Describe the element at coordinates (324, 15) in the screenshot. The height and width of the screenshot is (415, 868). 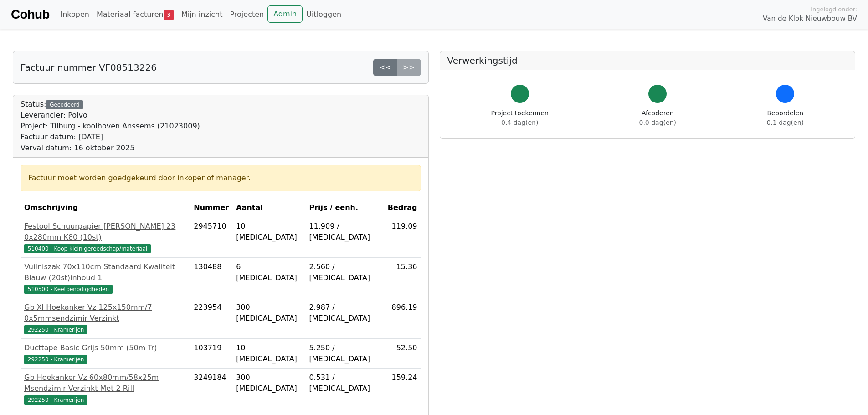
I see `a: Uitloggen` at that location.